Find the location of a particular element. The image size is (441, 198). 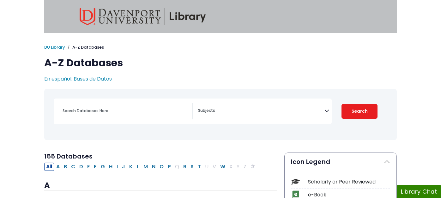

button: Filter Results H is located at coordinates (111, 167).